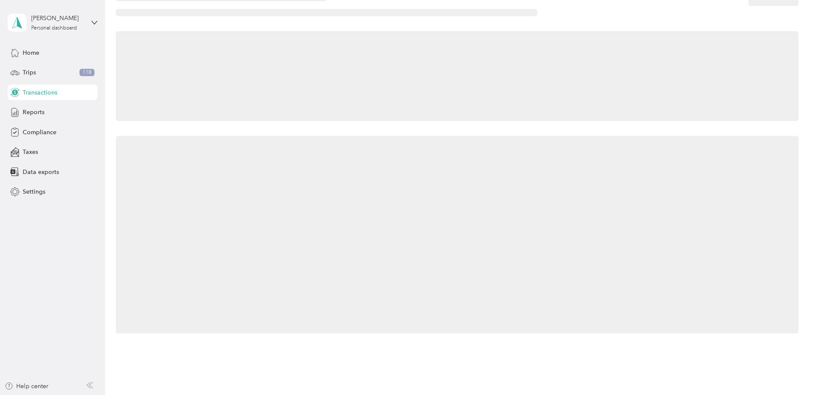 Image resolution: width=813 pixels, height=395 pixels. Describe the element at coordinates (30, 152) in the screenshot. I see `span: Taxes` at that location.